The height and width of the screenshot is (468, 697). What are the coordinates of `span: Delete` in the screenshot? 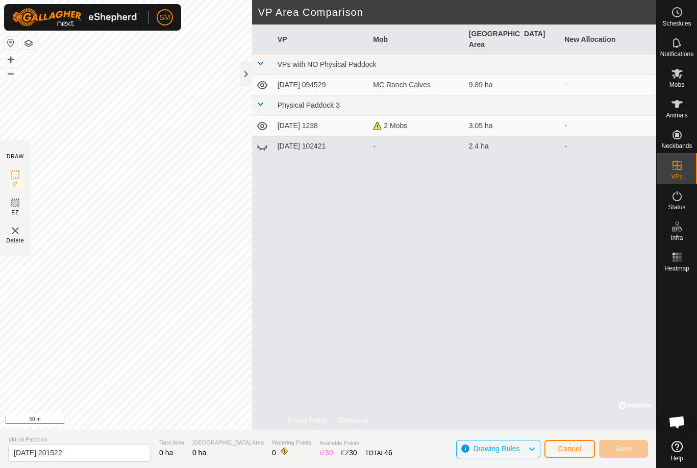 It's located at (15, 240).